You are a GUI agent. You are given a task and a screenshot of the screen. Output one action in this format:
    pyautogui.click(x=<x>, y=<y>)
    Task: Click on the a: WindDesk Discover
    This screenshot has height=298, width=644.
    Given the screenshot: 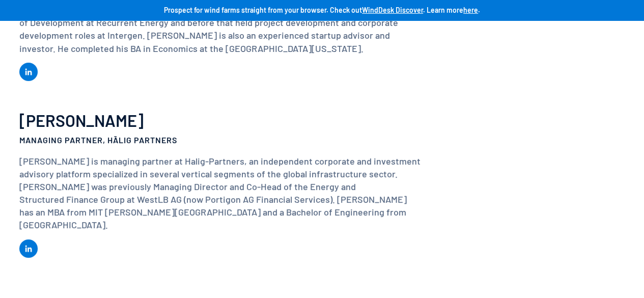 What is the action you would take?
    pyautogui.click(x=392, y=10)
    